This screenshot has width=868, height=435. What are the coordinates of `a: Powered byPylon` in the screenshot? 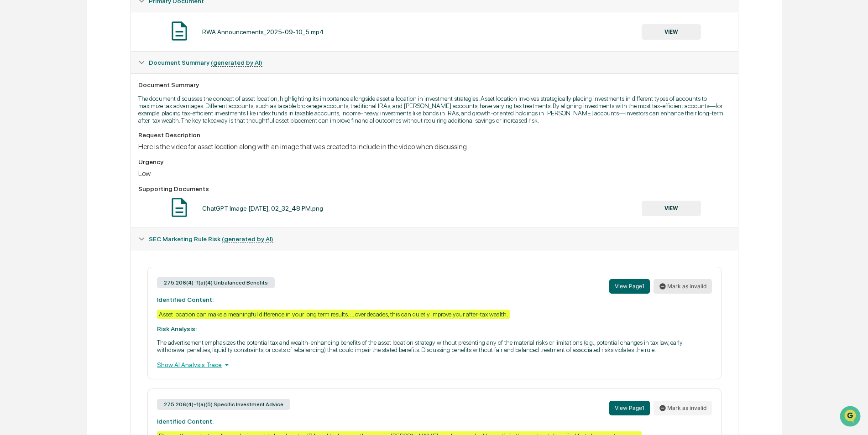 It's located at (87, 158).